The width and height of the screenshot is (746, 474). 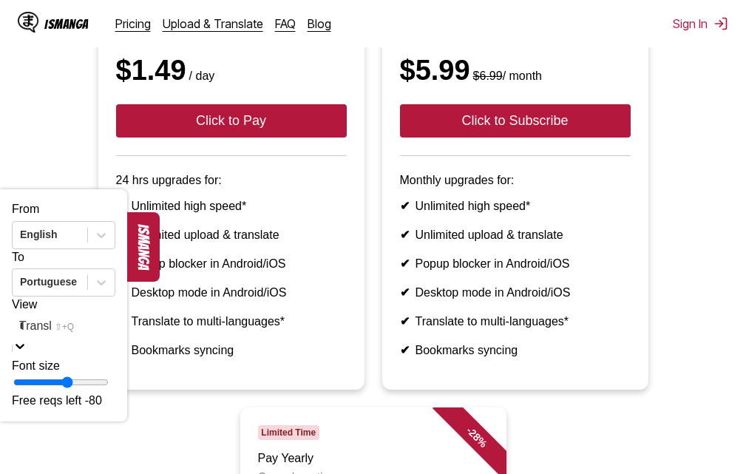 I want to click on span: Font size, so click(x=36, y=365).